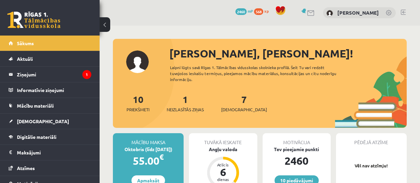 This screenshot has width=420, height=183. I want to click on span: Neizlasītās ziņas, so click(185, 109).